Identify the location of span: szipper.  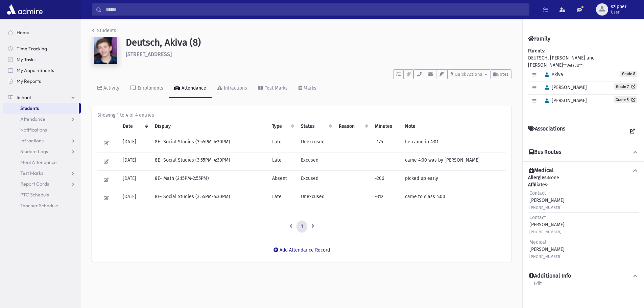
(619, 7).